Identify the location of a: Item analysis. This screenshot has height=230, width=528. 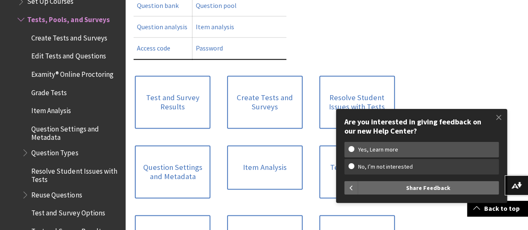
(215, 27).